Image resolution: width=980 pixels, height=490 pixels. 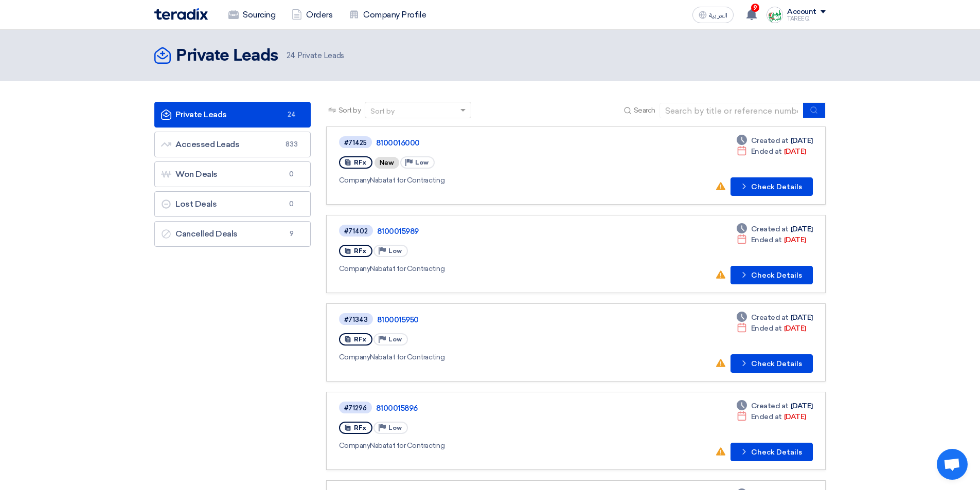 I want to click on div: New, so click(x=387, y=163).